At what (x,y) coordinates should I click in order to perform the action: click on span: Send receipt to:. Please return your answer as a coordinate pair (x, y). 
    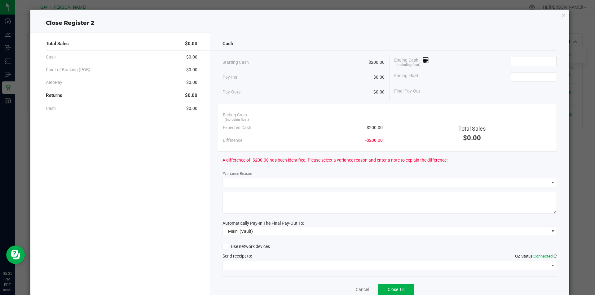
    Looking at the image, I should click on (237, 256).